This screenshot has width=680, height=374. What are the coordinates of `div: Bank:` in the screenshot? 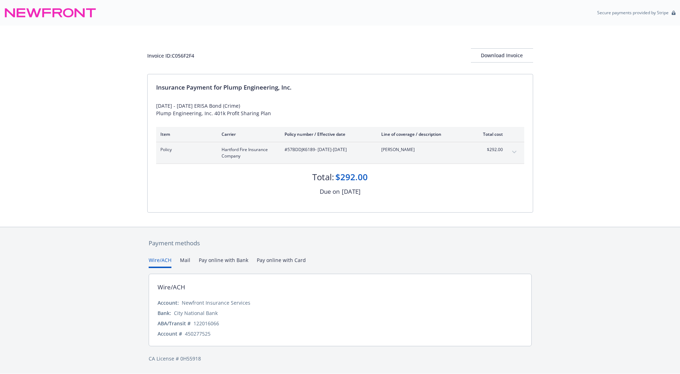 It's located at (164, 313).